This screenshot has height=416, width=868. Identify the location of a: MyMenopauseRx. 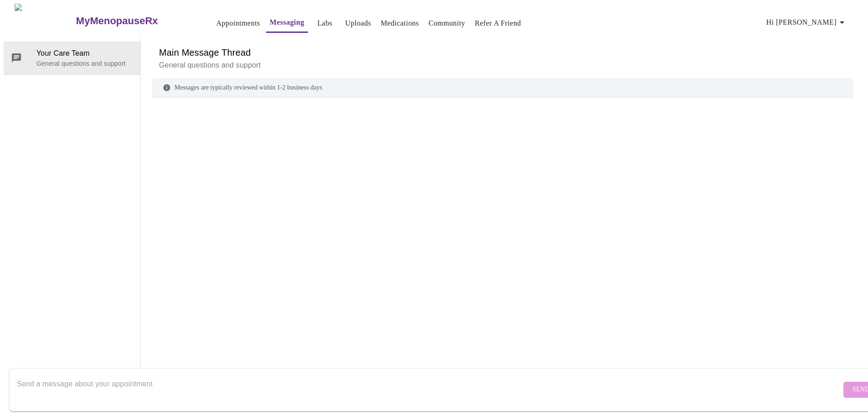
(135, 21).